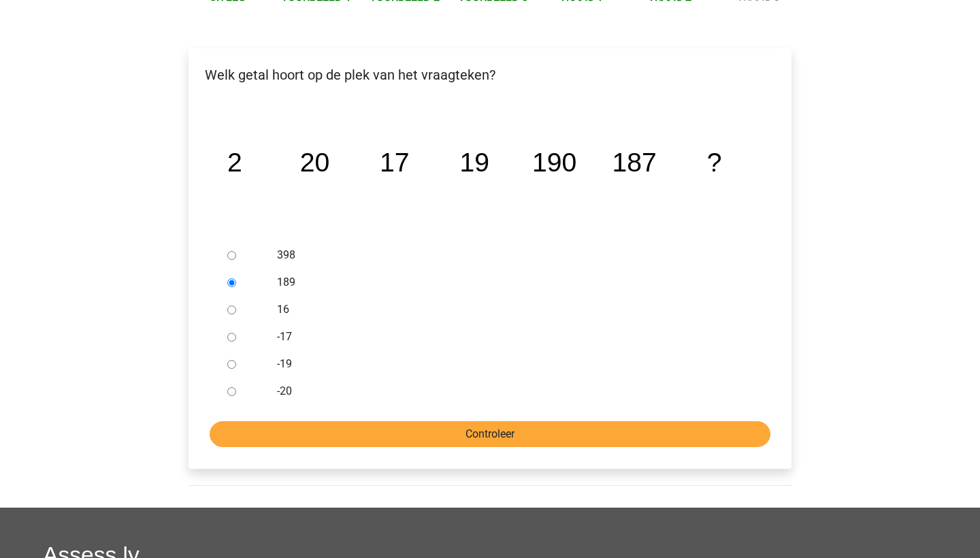  What do you see at coordinates (513, 255) in the screenshot?
I see `label: 398` at bounding box center [513, 255].